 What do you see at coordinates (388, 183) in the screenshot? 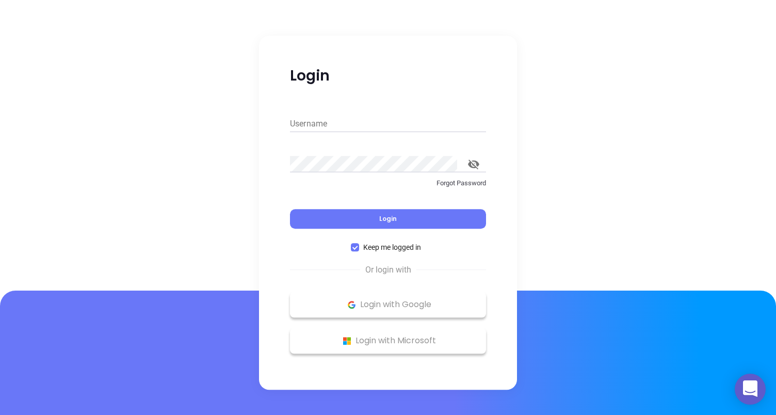
I see `p: Forgot Password` at bounding box center [388, 183].